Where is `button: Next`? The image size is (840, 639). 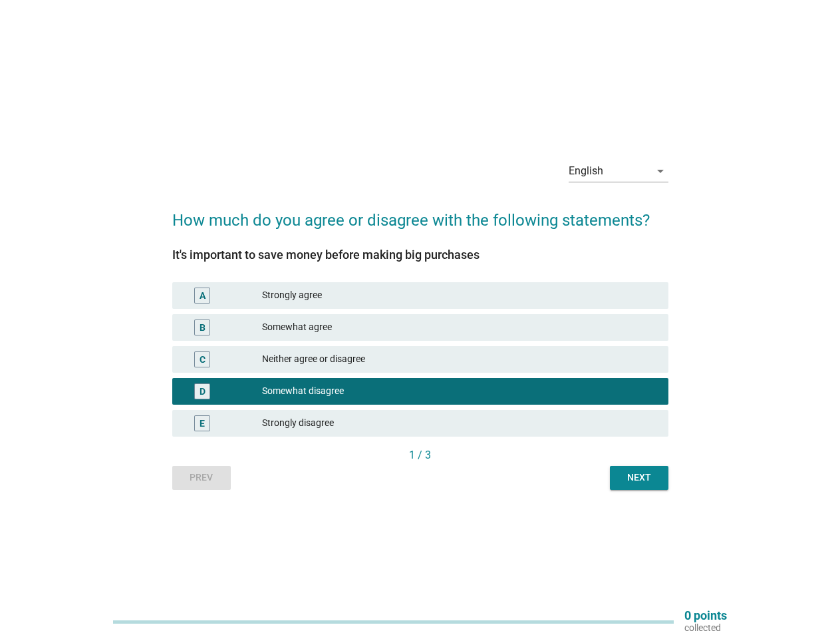
button: Next is located at coordinates (640, 478).